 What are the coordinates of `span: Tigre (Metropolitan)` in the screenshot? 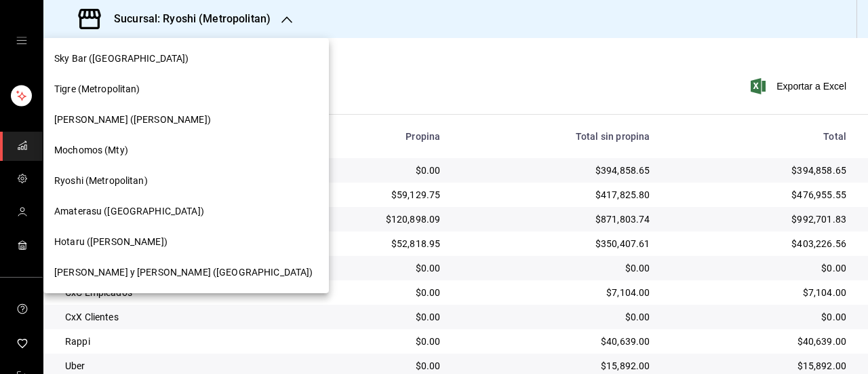 It's located at (97, 89).